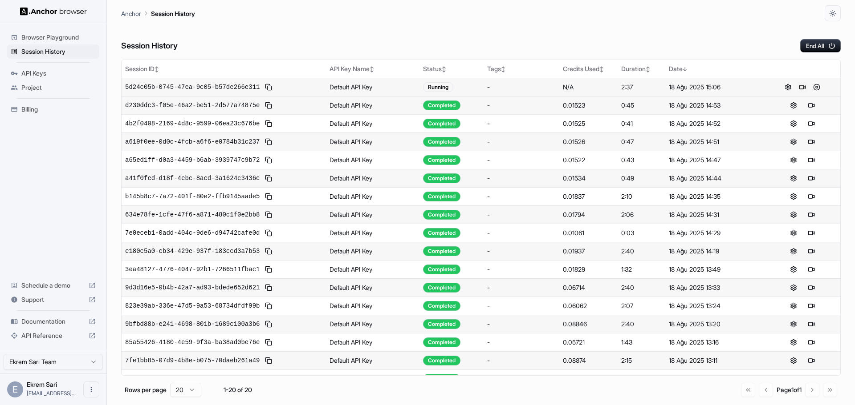  Describe the element at coordinates (521, 69) in the screenshot. I see `div: Tags` at that location.